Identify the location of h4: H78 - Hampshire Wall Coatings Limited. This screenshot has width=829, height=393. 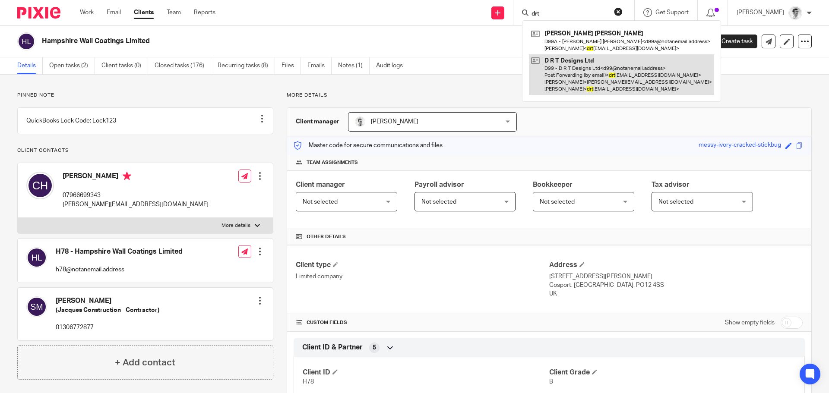
(119, 252).